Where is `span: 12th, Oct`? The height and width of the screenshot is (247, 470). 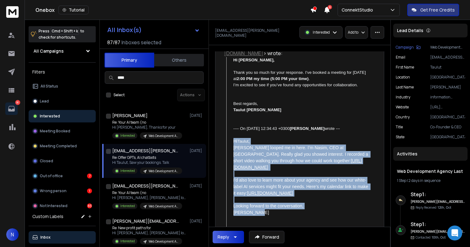 span: 12th, Oct is located at coordinates (445, 207).